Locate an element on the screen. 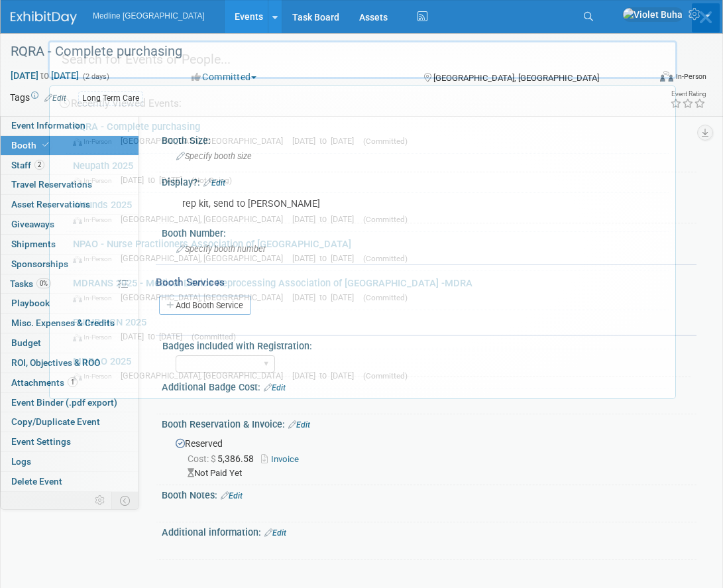 This screenshot has width=723, height=588. div: Recently Viewed Events: is located at coordinates (363, 100).